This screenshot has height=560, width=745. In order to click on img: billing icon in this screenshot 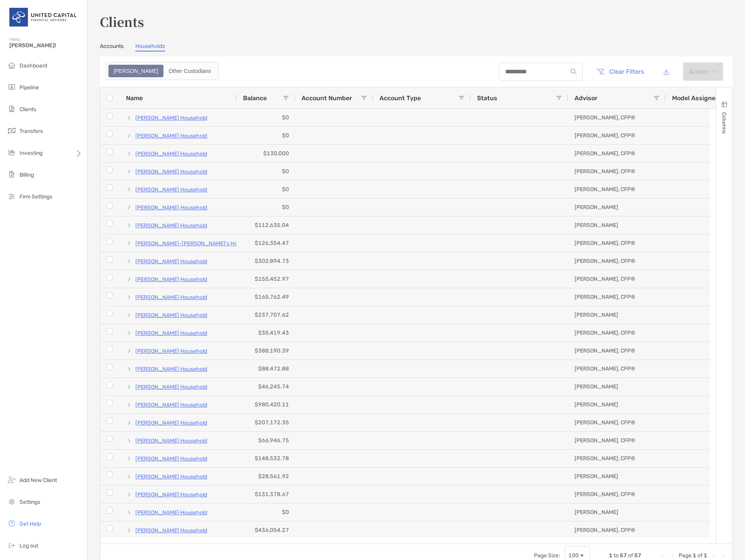, I will do `click(12, 174)`.